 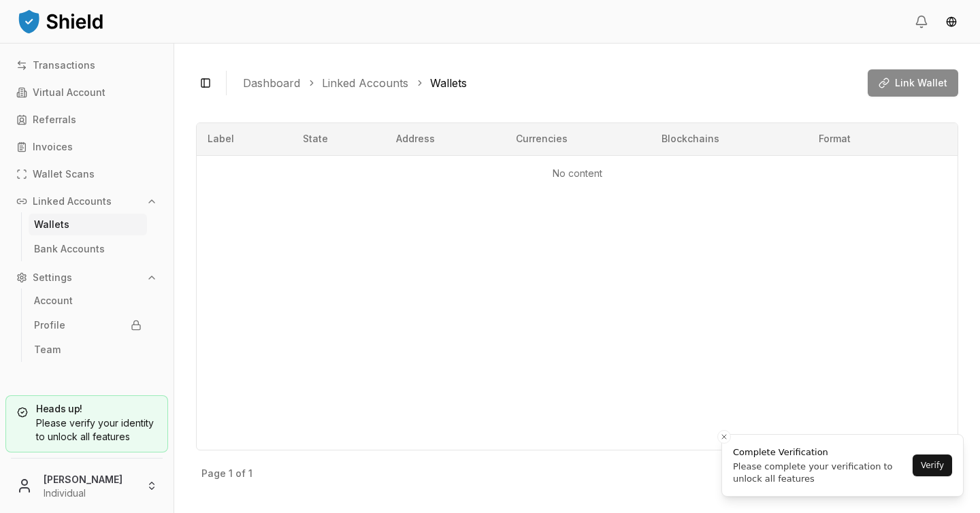 What do you see at coordinates (63, 174) in the screenshot?
I see `p: Wallet Scans` at bounding box center [63, 174].